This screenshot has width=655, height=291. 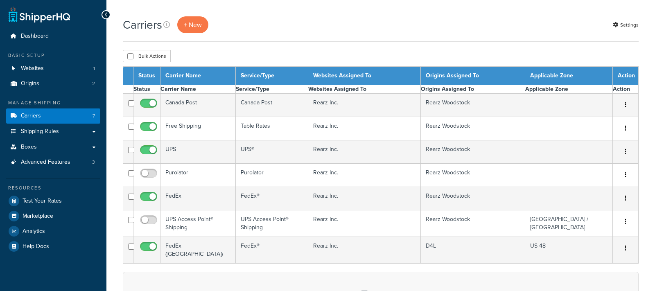 I want to click on span: Origins, so click(x=30, y=84).